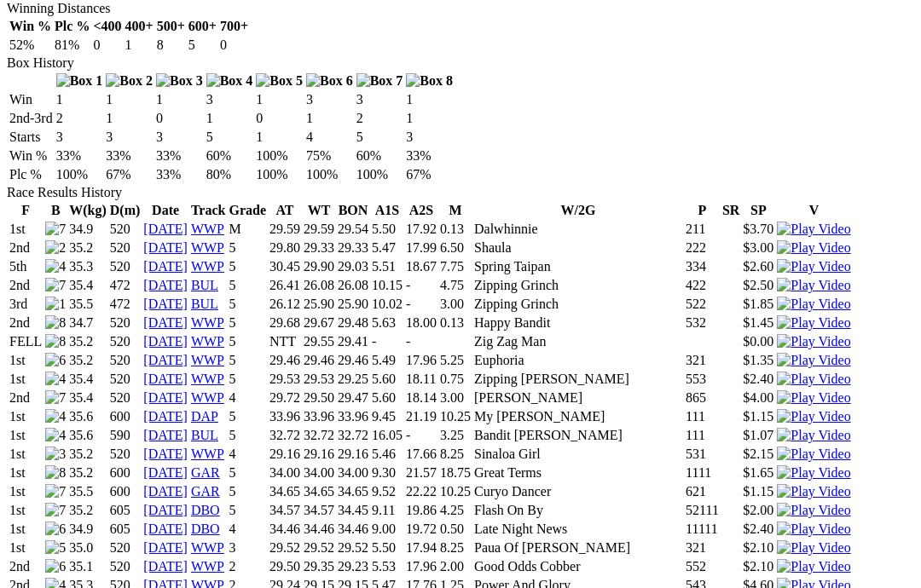 The height and width of the screenshot is (588, 921). I want to click on th: 400+, so click(139, 26).